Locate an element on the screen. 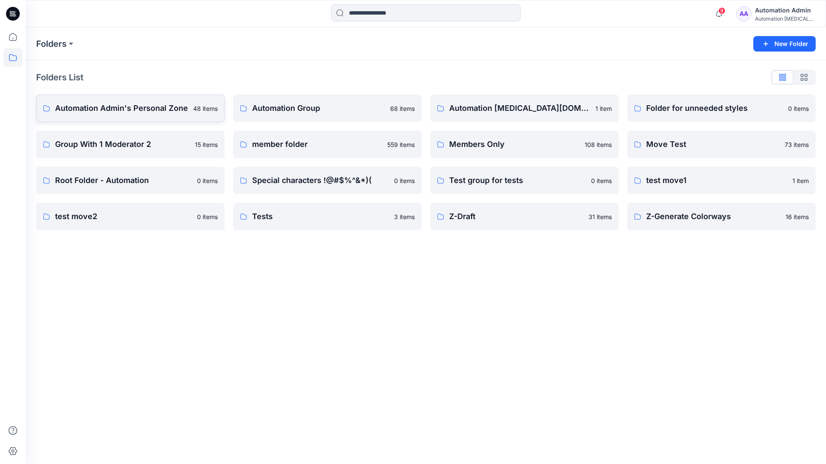 Image resolution: width=826 pixels, height=464 pixels. p: 15 items is located at coordinates (206, 145).